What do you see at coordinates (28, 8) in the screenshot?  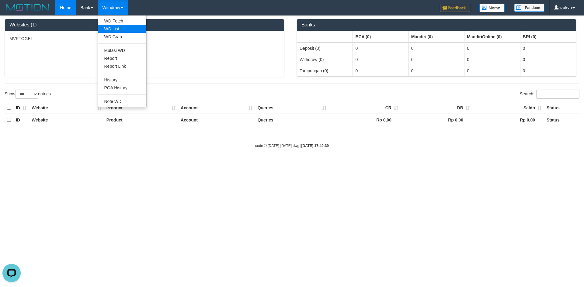 I see `img: MOTION_logo.png` at bounding box center [28, 8].